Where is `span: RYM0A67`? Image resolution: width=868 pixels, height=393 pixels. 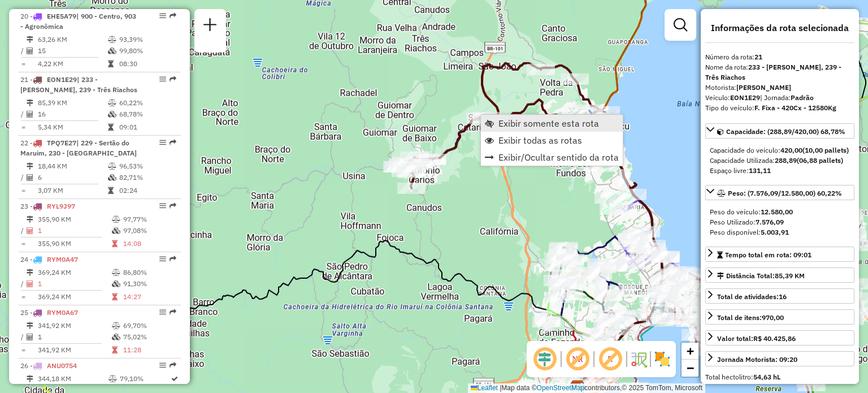 span: RYM0A67 is located at coordinates (62, 312).